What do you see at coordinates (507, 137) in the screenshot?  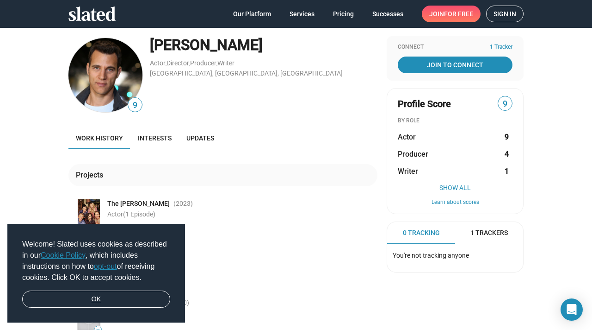 I see `strong: 9` at bounding box center [507, 137].